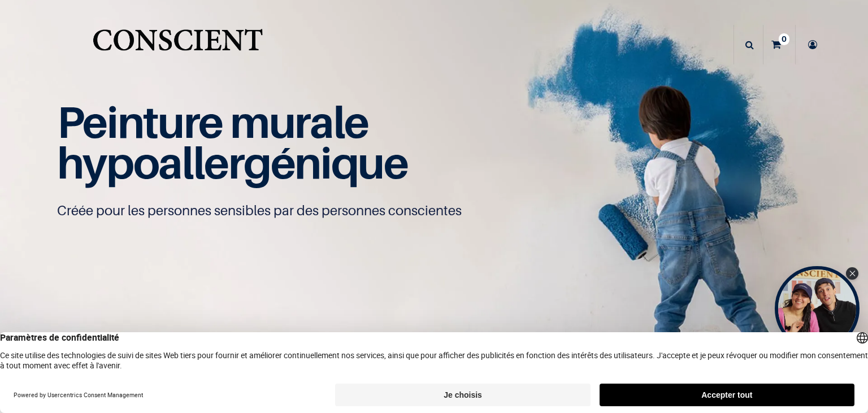 This screenshot has height=413, width=868. What do you see at coordinates (817, 308) in the screenshot?
I see `div: Tolstoy bubble widget` at bounding box center [817, 308].